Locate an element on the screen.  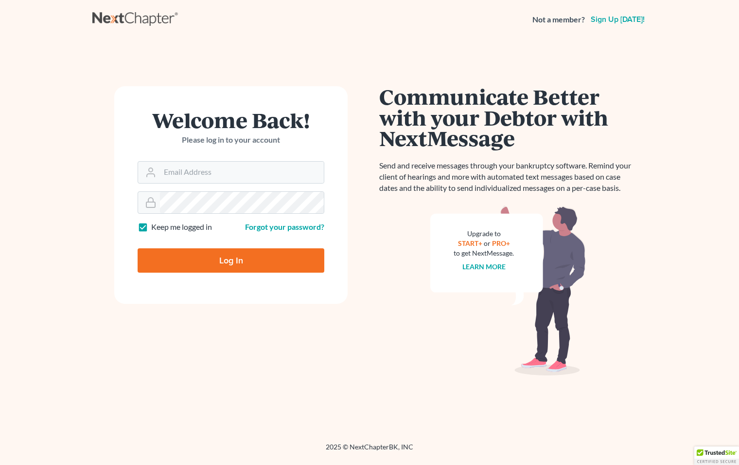
a: Forgot your password? is located at coordinates (285, 226).